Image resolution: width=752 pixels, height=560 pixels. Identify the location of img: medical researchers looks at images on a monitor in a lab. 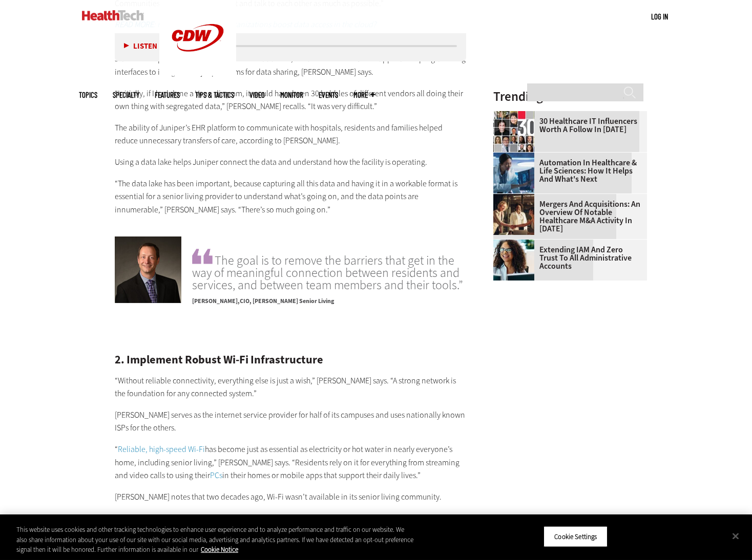
(514, 173).